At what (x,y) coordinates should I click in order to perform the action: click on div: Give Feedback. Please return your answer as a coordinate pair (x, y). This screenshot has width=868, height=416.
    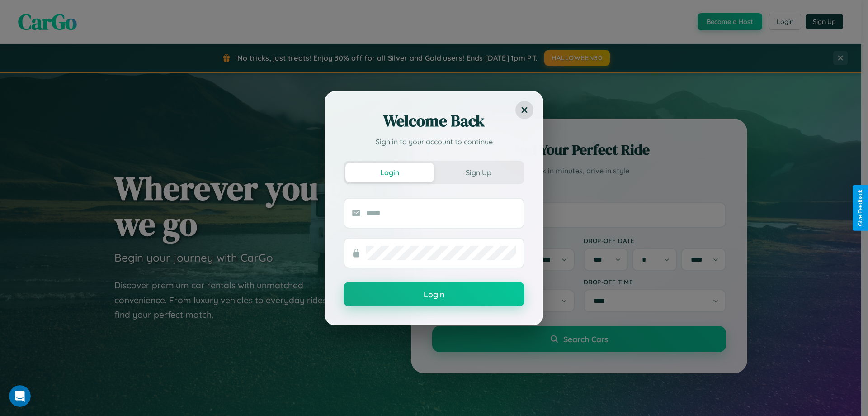
    Looking at the image, I should click on (860, 208).